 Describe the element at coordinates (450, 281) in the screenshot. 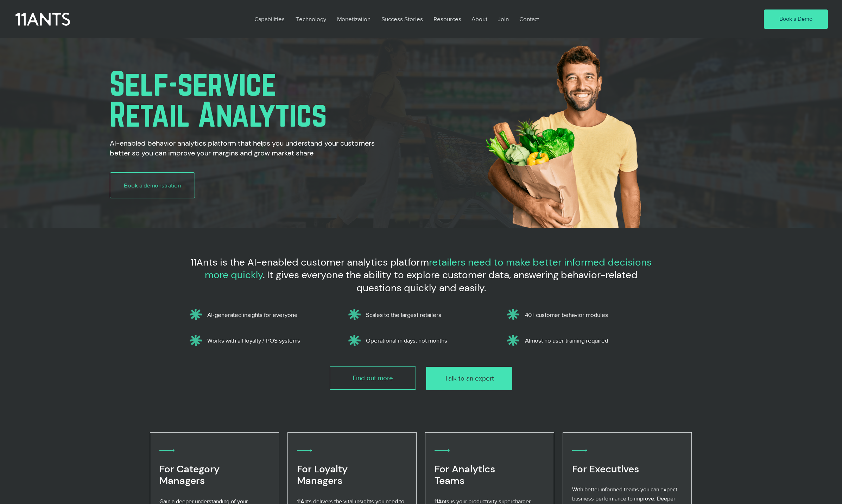

I see `span: . It gives everyone the ability to explore customer data, answering behavior-related questions qu...` at that location.